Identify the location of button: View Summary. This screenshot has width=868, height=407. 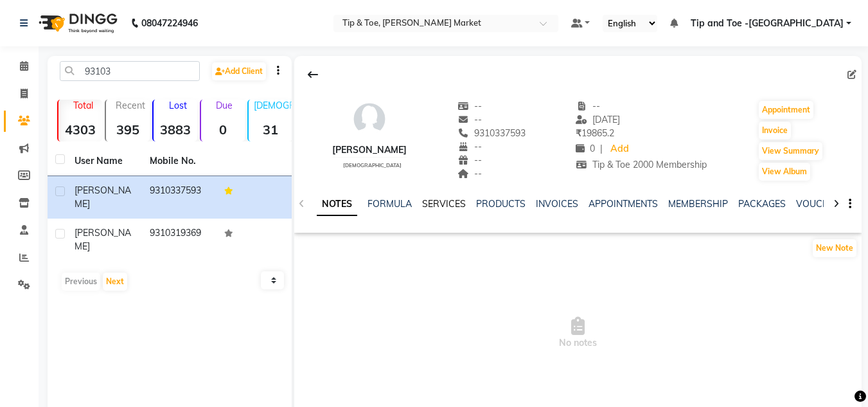
(790, 151).